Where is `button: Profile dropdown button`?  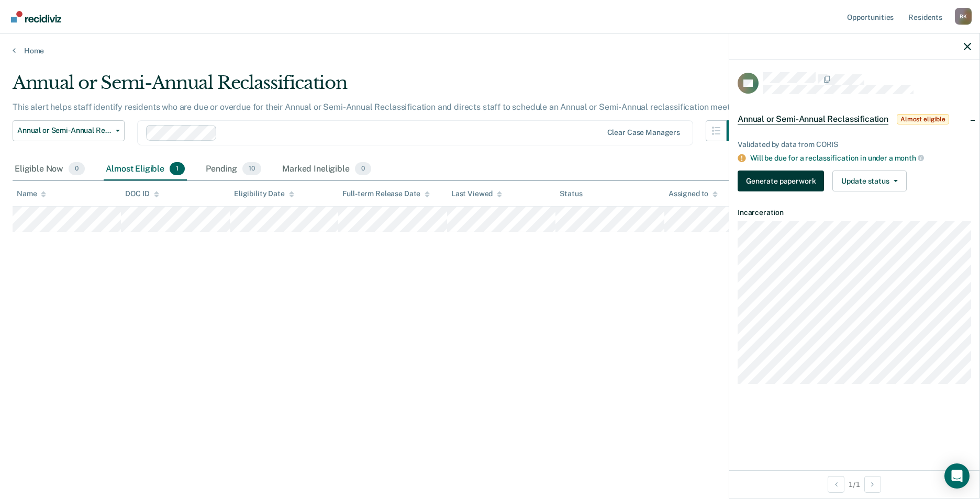
button: Profile dropdown button is located at coordinates (963, 16).